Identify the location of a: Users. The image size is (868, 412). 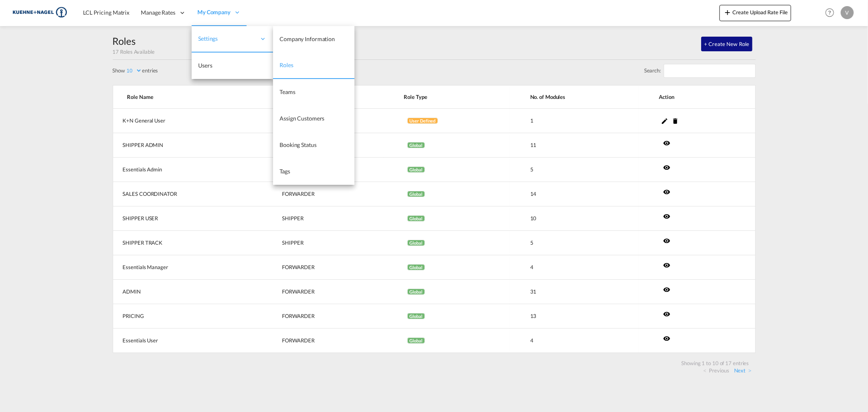
(232, 66).